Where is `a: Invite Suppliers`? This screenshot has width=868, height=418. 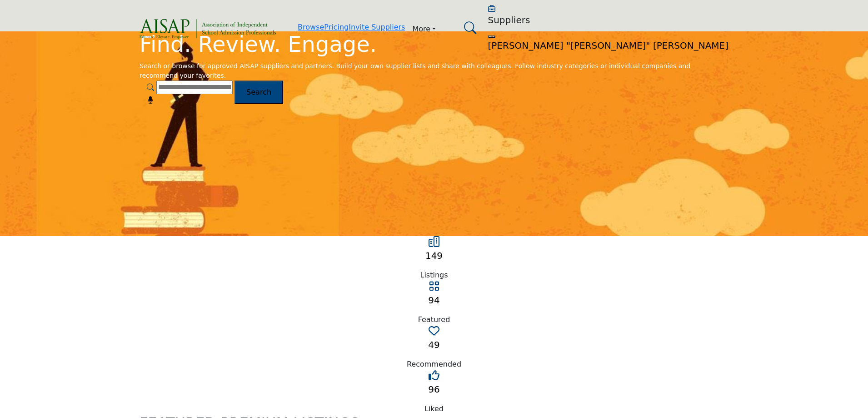
a: Invite Suppliers is located at coordinates (377, 27).